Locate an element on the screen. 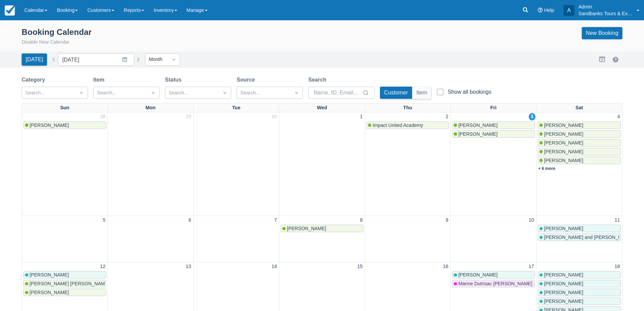 The height and width of the screenshot is (311, 644). a: 8 is located at coordinates (361, 220).